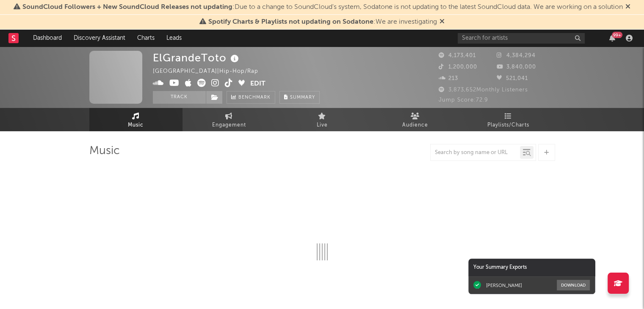 This screenshot has width=644, height=309. What do you see at coordinates (135, 120) in the screenshot?
I see `a: Music` at bounding box center [135, 120].